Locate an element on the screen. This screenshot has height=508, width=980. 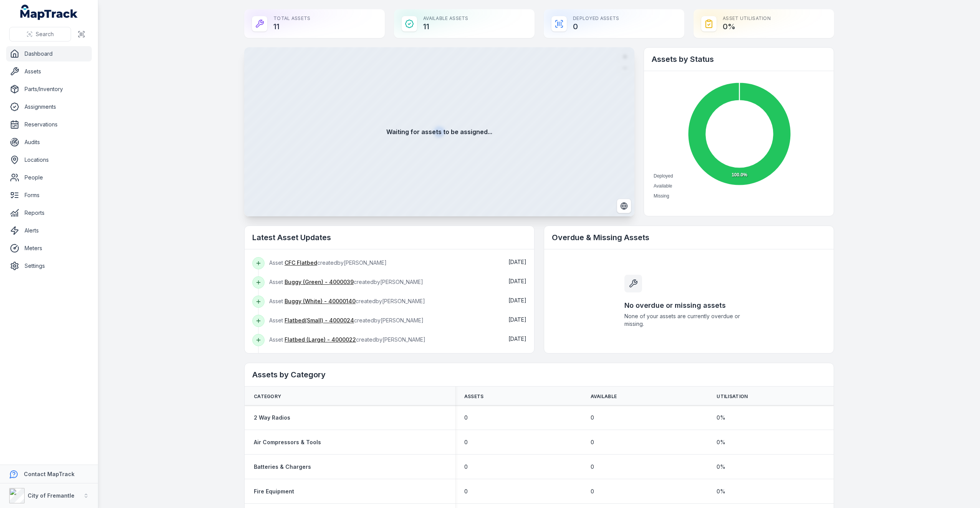
a: Locations is located at coordinates (49, 160).